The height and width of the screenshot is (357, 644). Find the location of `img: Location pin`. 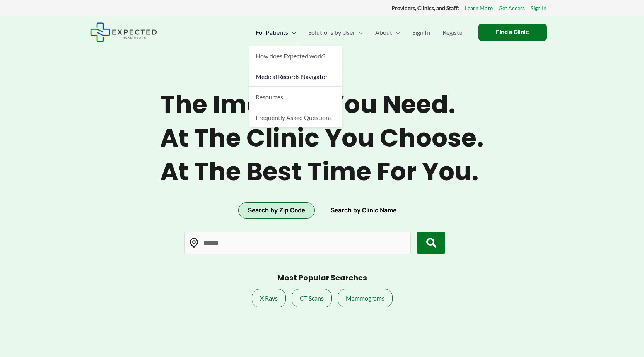

img: Location pin is located at coordinates (194, 243).